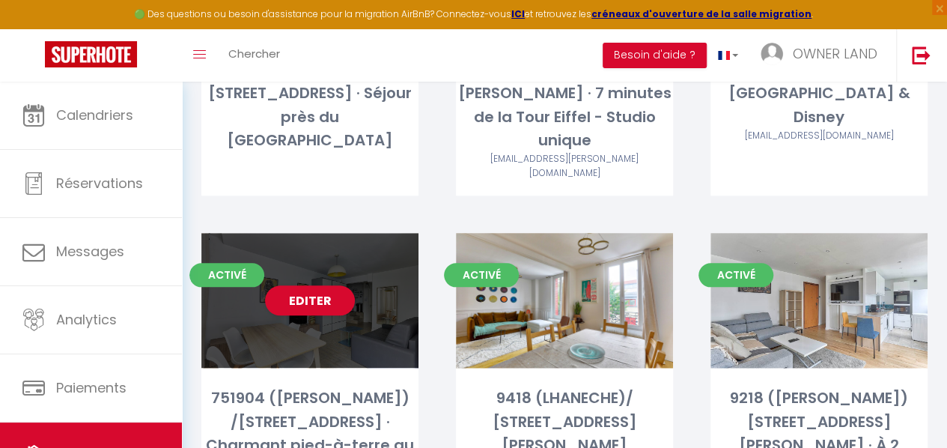 This screenshot has width=947, height=448. What do you see at coordinates (86, 319) in the screenshot?
I see `span: Analytics` at bounding box center [86, 319].